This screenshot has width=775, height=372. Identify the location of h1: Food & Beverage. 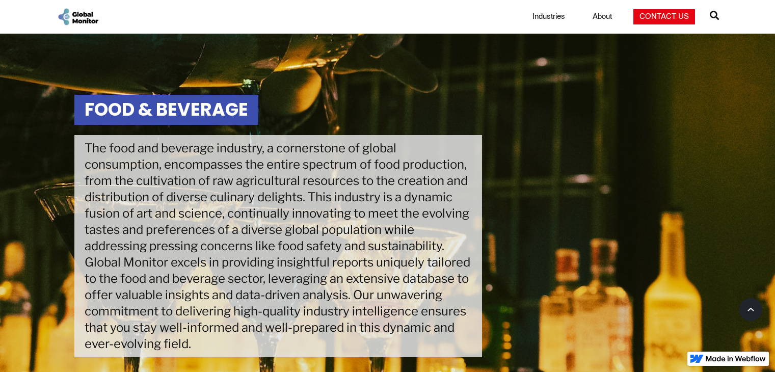
(166, 110).